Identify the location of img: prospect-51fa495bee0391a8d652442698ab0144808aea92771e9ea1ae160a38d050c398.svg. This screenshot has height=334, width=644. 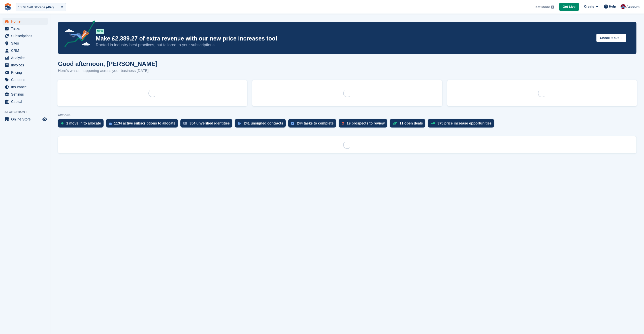
(343, 123).